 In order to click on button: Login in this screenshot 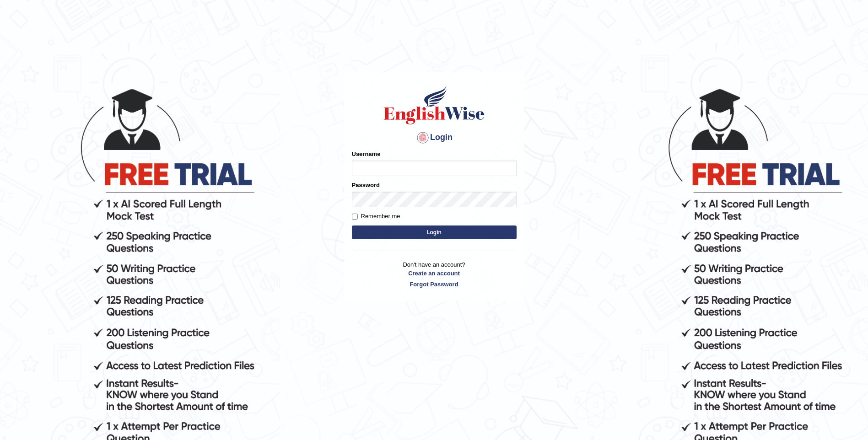, I will do `click(434, 232)`.